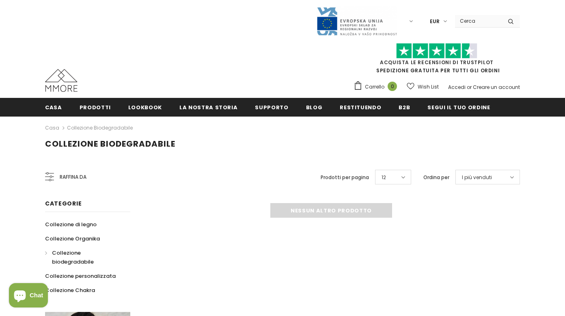  Describe the element at coordinates (70, 290) in the screenshot. I see `span: Collezione Chakra` at that location.